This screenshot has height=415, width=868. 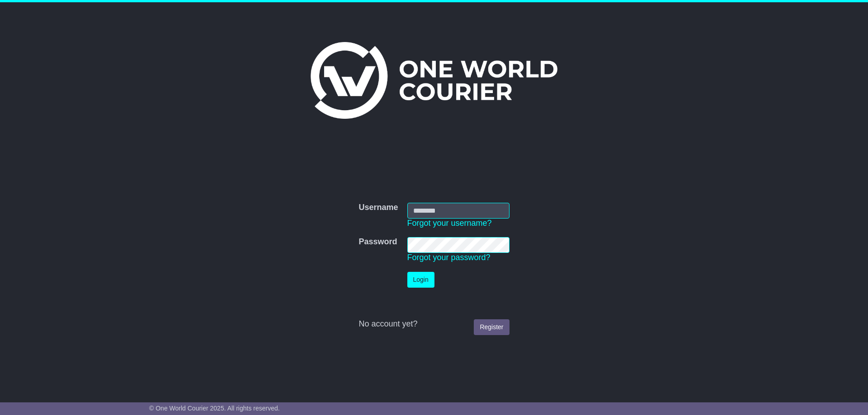 I want to click on img: One World, so click(x=434, y=81).